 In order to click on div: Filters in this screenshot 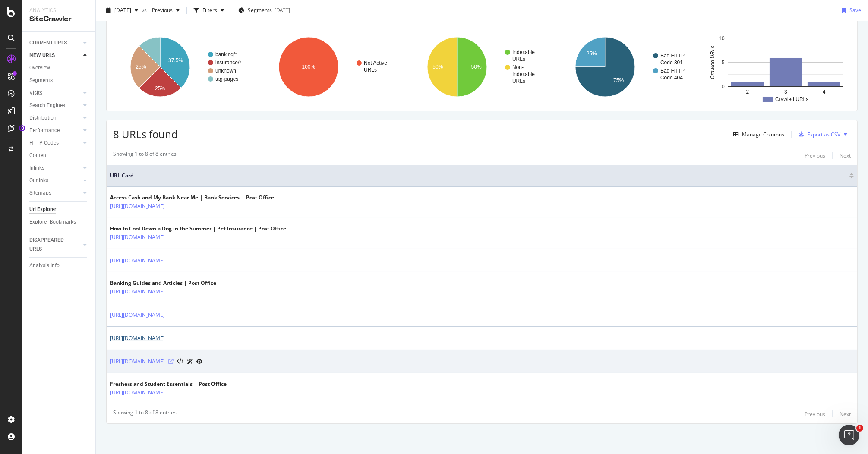, I will do `click(210, 10)`.